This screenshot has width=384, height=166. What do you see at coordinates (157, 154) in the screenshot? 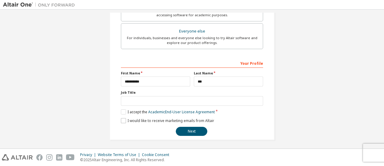
I see `div: Cookie Consent` at bounding box center [157, 154].